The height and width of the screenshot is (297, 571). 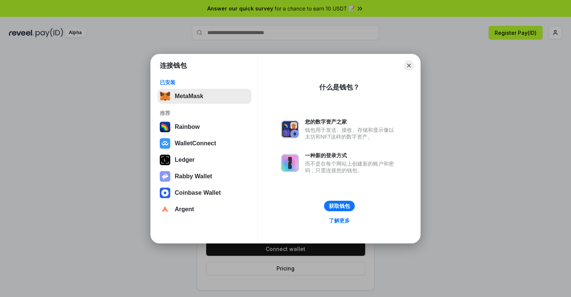 What do you see at coordinates (204, 143) in the screenshot?
I see `button: WalletConnect` at bounding box center [204, 143].